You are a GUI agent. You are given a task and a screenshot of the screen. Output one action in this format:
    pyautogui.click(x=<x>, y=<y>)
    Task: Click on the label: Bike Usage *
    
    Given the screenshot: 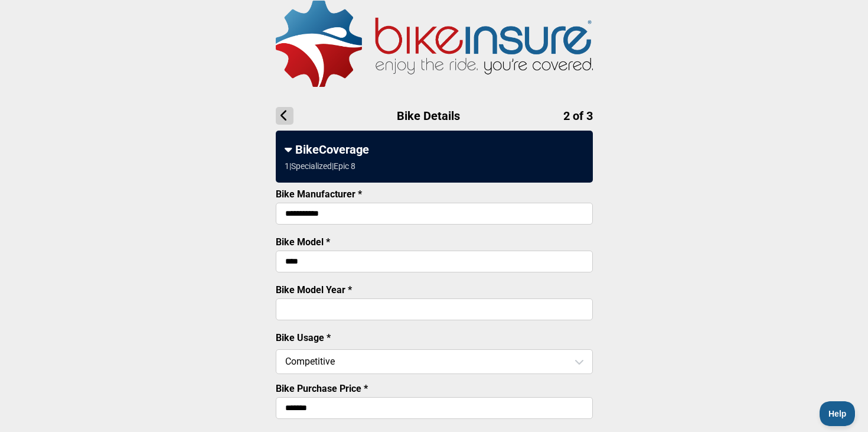 What is the action you would take?
    pyautogui.click(x=303, y=337)
    